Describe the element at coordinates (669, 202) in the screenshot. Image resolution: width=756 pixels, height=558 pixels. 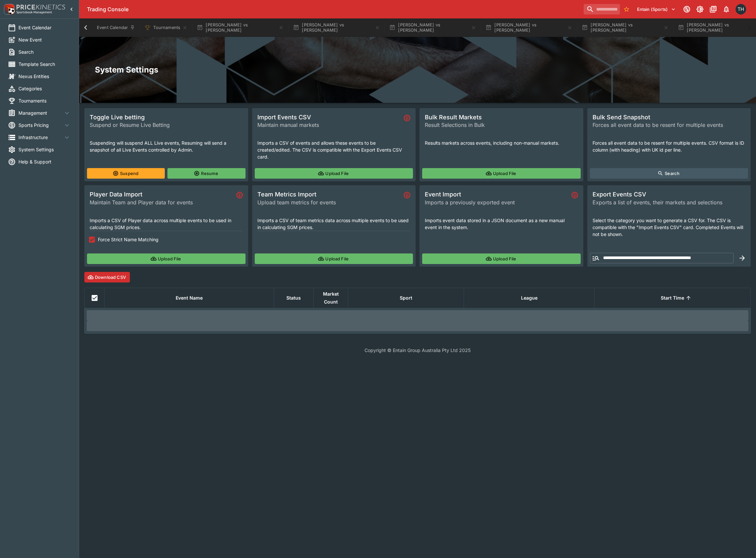
I see `span: Exports a list of events, their markets and selections` at that location.